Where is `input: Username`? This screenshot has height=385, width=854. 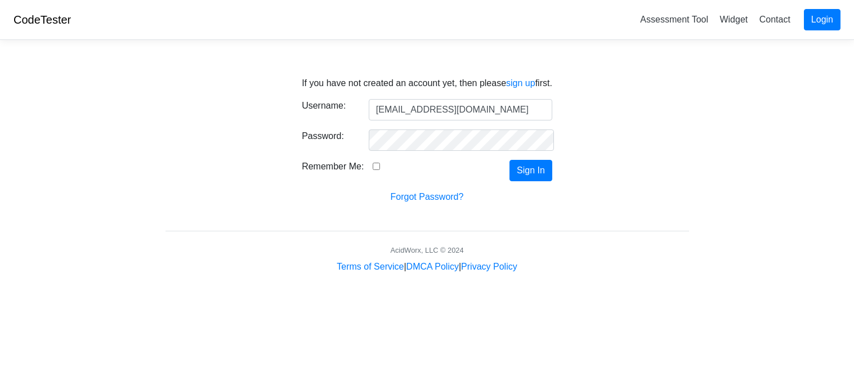 input: Username is located at coordinates (460, 110).